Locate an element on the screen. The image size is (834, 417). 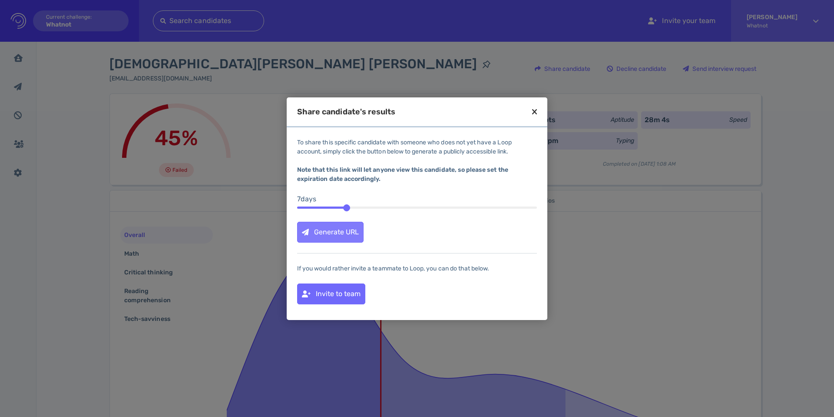
div: Generate URL is located at coordinates (330, 232).